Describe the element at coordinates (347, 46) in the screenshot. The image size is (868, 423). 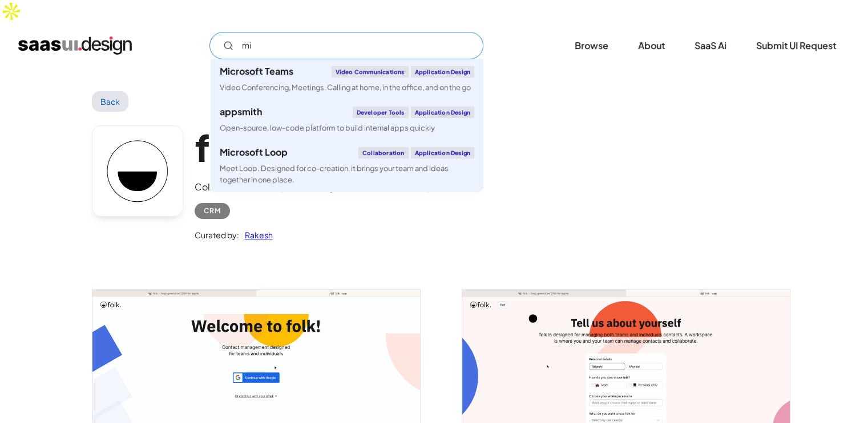
I see `input: Search UI designs you're looking for...` at that location.